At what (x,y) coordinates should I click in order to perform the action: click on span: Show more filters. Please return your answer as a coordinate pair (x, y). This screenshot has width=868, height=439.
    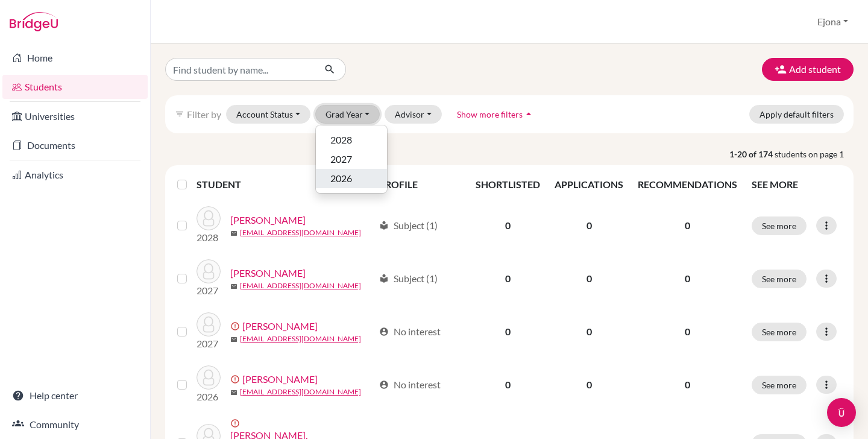
    Looking at the image, I should click on (489, 114).